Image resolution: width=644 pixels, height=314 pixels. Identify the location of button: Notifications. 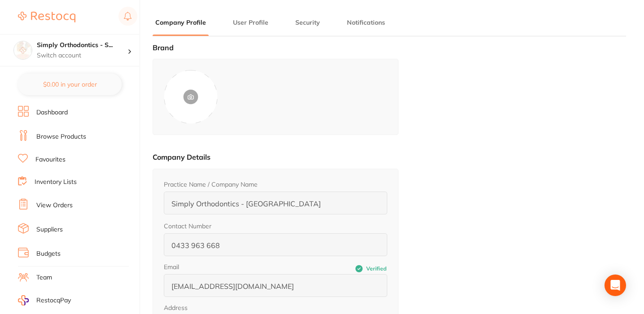
(366, 22).